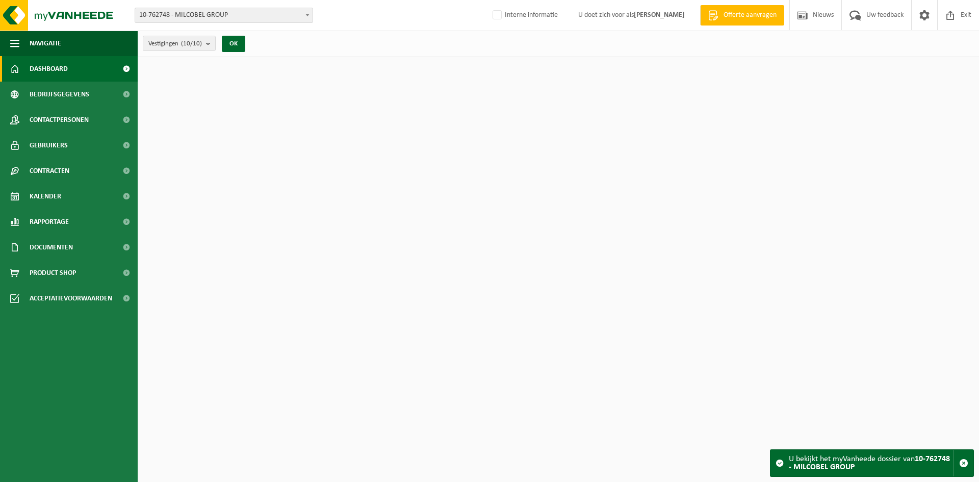  What do you see at coordinates (59, 120) in the screenshot?
I see `span: Contactpersonen` at bounding box center [59, 120].